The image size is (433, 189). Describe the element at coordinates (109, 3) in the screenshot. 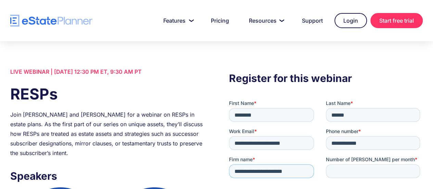

I see `span: Last Name` at that location.